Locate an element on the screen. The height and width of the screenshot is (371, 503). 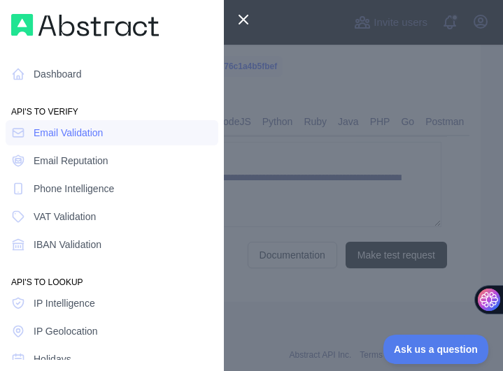
span: Holidays is located at coordinates (52, 359).